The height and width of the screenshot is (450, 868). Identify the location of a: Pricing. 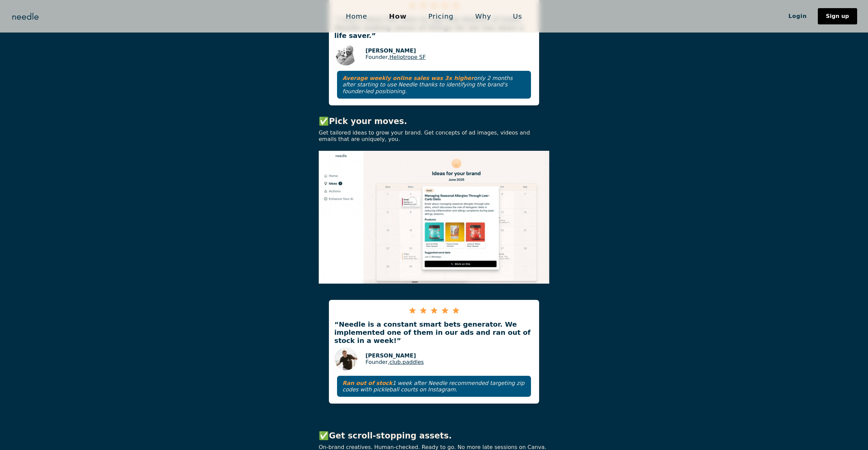
(440, 16).